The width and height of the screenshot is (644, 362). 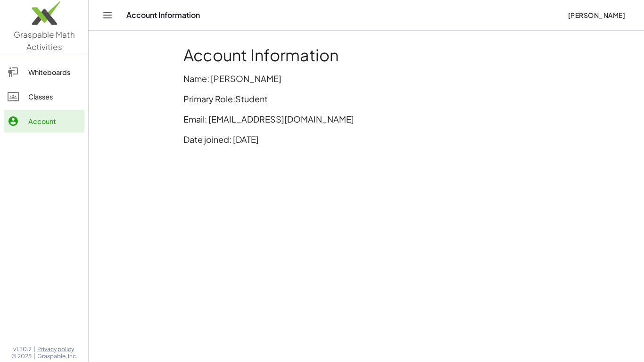 What do you see at coordinates (366, 98) in the screenshot?
I see `p: Primary Role:` at bounding box center [366, 98].